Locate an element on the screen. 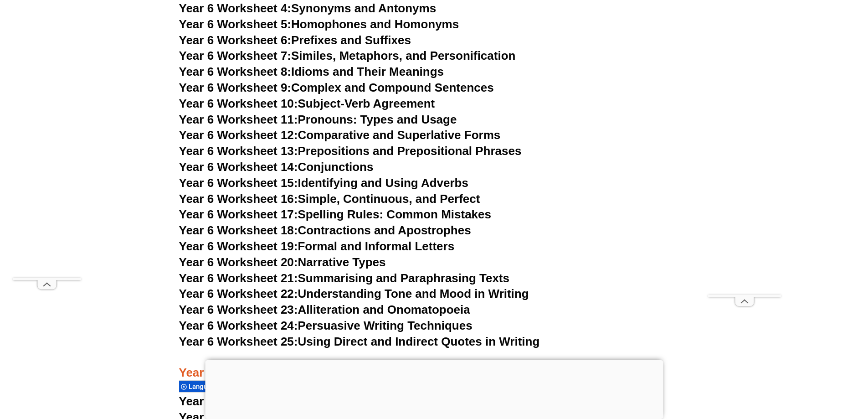 The image size is (868, 419). a: Year 6 Worksheet 12:Comparative and Superlative Forms is located at coordinates (340, 135).